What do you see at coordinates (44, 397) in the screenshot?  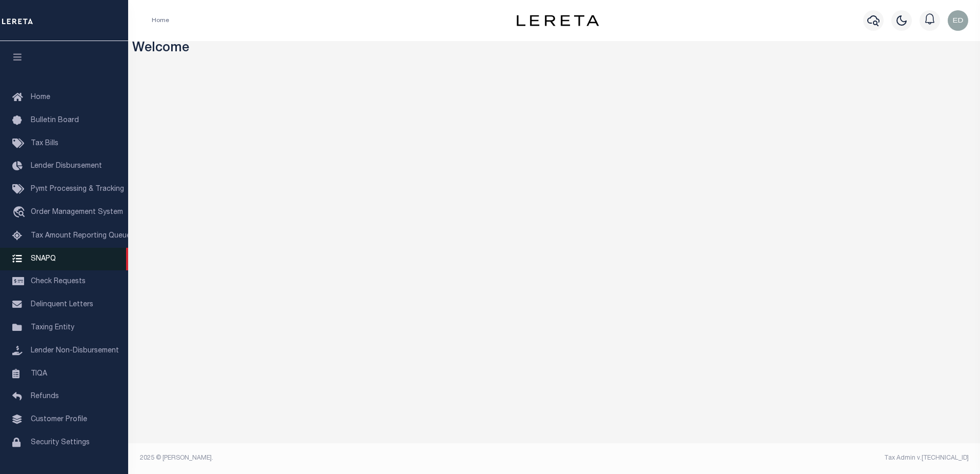 I see `span: Refunds` at bounding box center [44, 397].